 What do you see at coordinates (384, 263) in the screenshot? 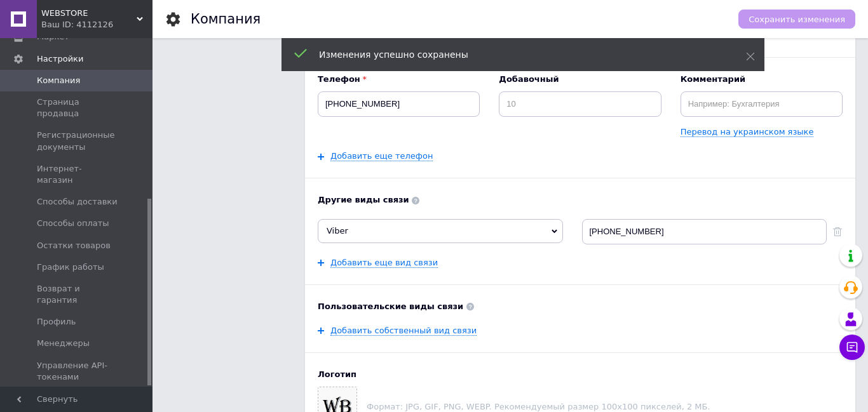
I see `a: Добавить еще вид связи` at bounding box center [384, 263].